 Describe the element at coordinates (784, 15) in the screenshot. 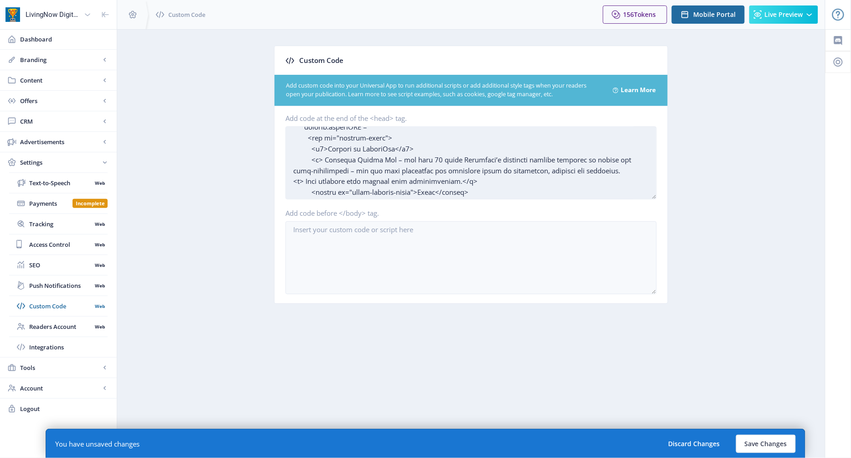

I see `button: Live Preview` at that location.